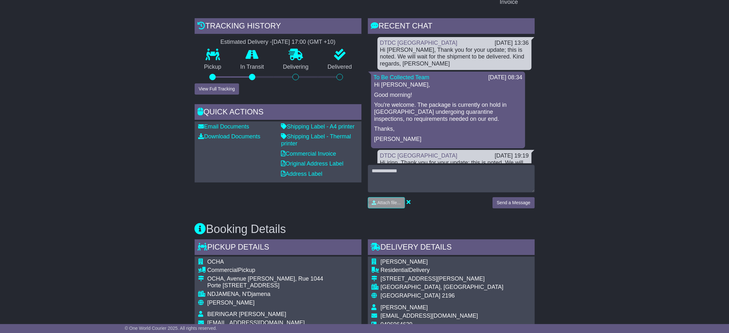  What do you see at coordinates (278, 27) in the screenshot?
I see `div: Tracking history` at bounding box center [278, 27].